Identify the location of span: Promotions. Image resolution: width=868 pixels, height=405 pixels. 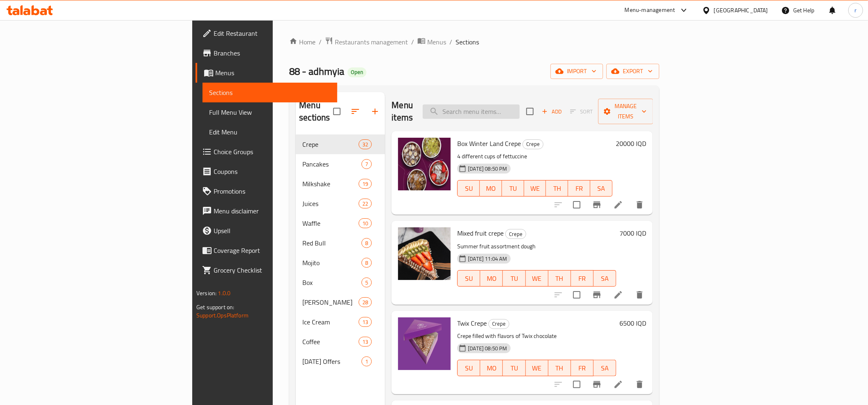
(272, 191).